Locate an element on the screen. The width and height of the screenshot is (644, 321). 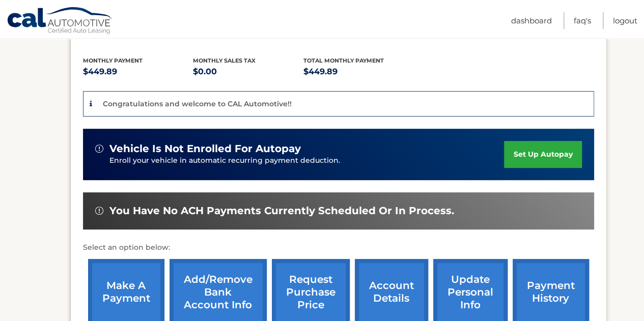
a: Cal Automotive is located at coordinates (60, 21).